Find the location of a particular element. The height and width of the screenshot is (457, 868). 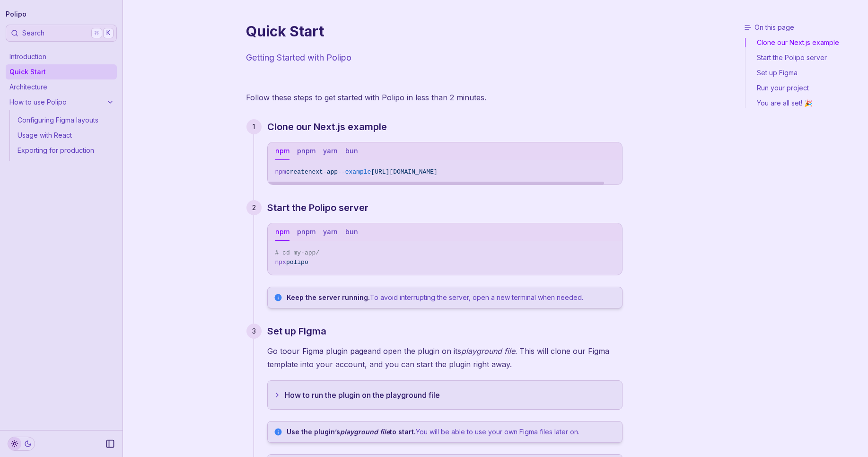

p: Go to and open the plugin on its . This will clone our Figma template into your account, and you ... is located at coordinates (445, 358).